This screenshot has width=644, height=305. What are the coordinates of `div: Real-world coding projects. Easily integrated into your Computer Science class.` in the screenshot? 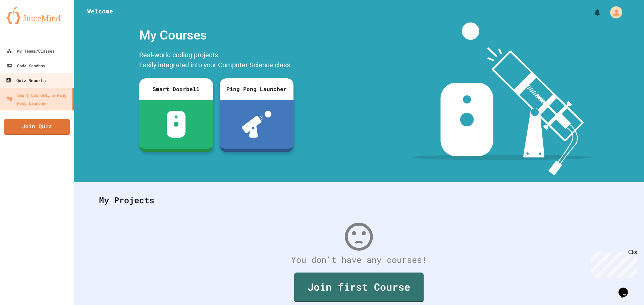 It's located at (216, 60).